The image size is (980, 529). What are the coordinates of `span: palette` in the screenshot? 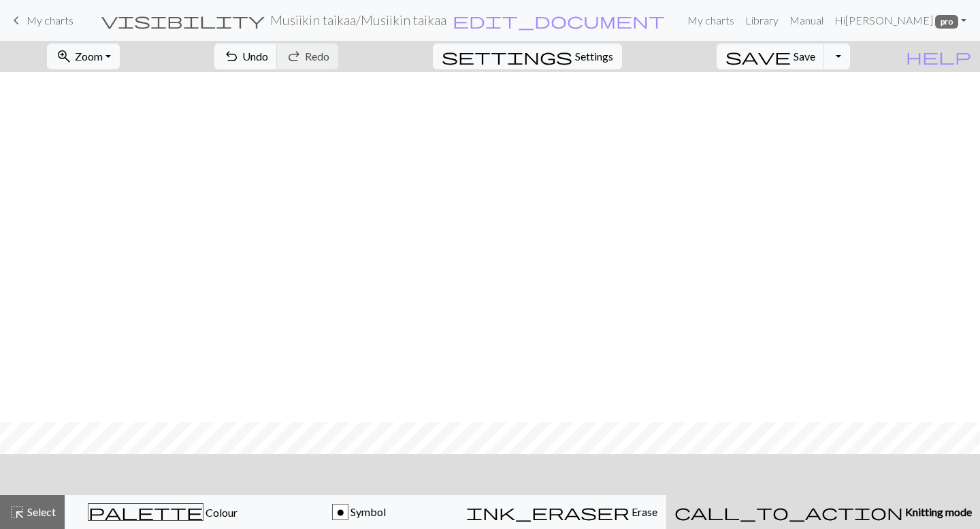 It's located at (145, 512).